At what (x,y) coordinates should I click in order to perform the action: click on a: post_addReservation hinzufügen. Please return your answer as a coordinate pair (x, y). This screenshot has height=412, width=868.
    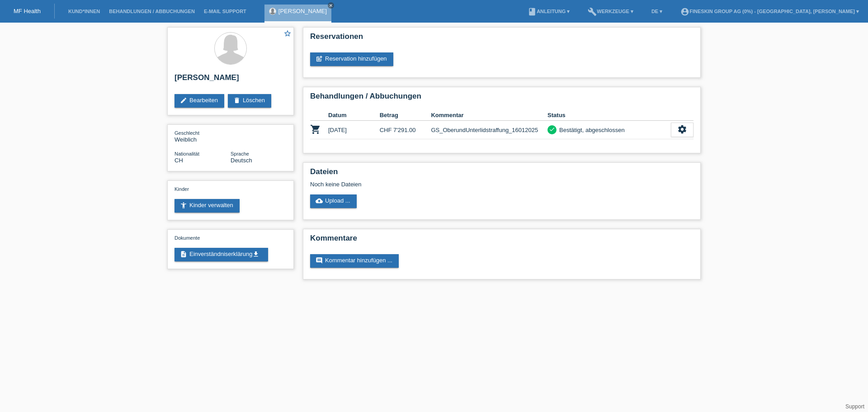
    Looking at the image, I should click on (352, 59).